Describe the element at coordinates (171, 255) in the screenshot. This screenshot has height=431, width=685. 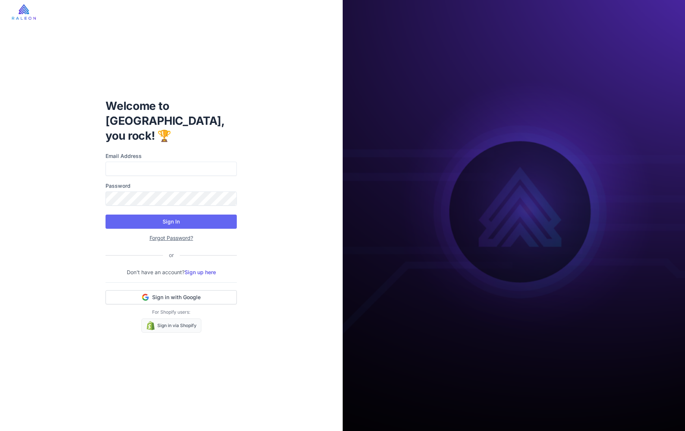
I see `div: or` at that location.